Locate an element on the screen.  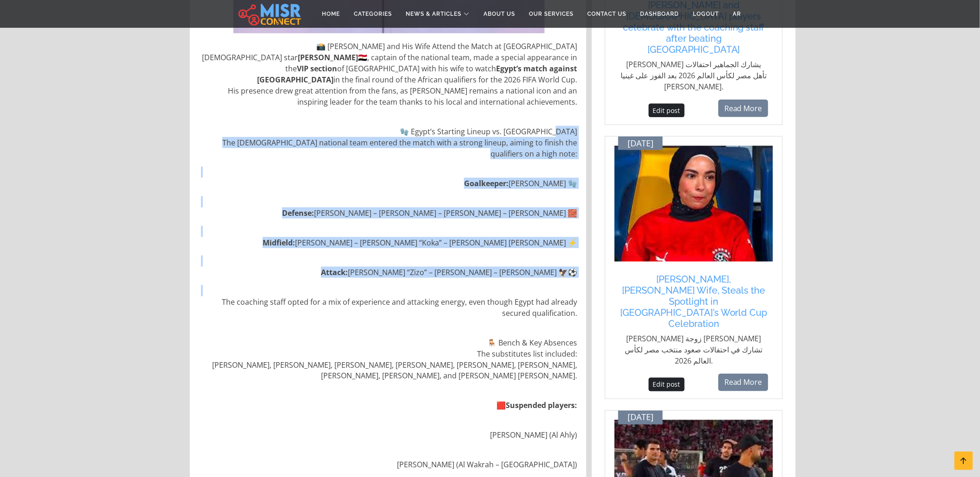
a: Contact Us is located at coordinates (607, 14).